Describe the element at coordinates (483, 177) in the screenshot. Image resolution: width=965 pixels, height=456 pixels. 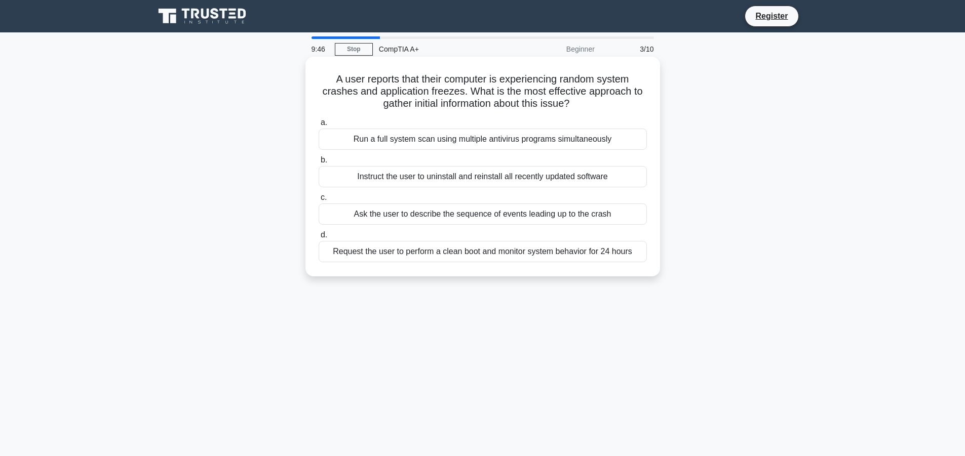
I see `div: Instruct the user to uninstall and reinstall all recently updated software` at that location.